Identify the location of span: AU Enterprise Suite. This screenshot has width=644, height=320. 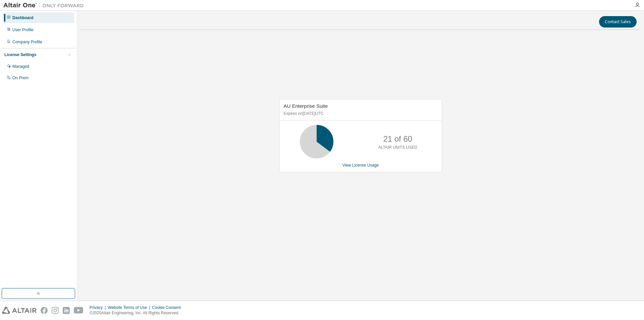
(306, 106).